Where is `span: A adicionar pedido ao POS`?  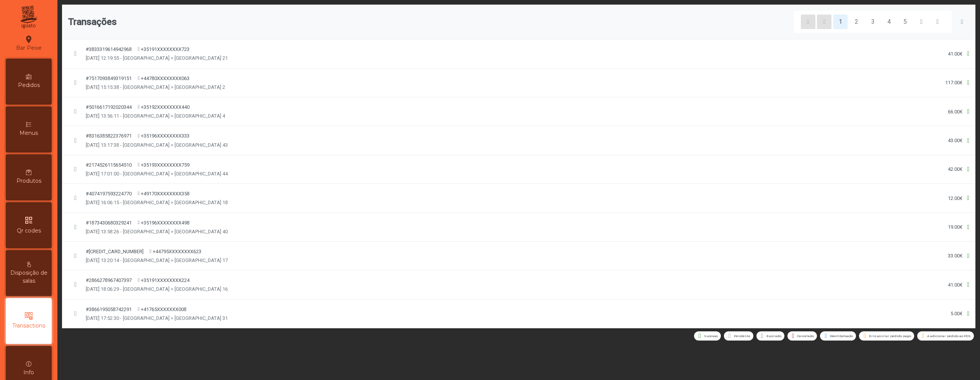 span: A adicionar pedido ao POS is located at coordinates (949, 335).